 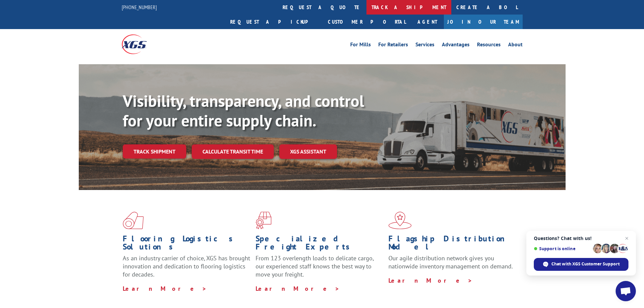 What do you see at coordinates (400, 220) in the screenshot?
I see `img: xgs-icon-flagship-distribution-model-red` at bounding box center [400, 220].